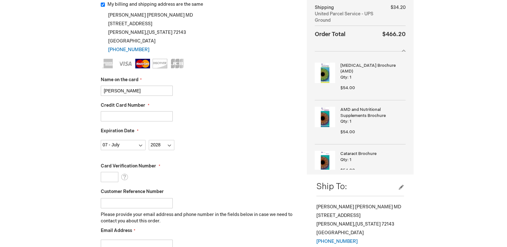 Image resolution: width=507 pixels, height=247 pixels. What do you see at coordinates (132, 192) in the screenshot?
I see `span: Customer Reference Number` at bounding box center [132, 192].